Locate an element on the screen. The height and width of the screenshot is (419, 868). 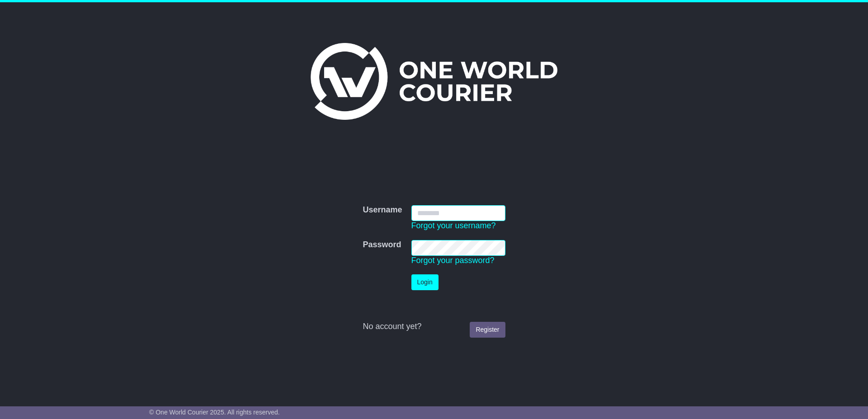
a: Forgot your password? is located at coordinates (453, 261).